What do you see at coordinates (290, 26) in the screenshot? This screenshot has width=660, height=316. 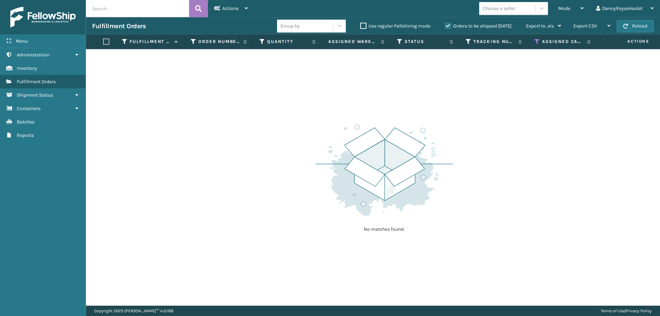 I see `div: Group by` at bounding box center [290, 26].